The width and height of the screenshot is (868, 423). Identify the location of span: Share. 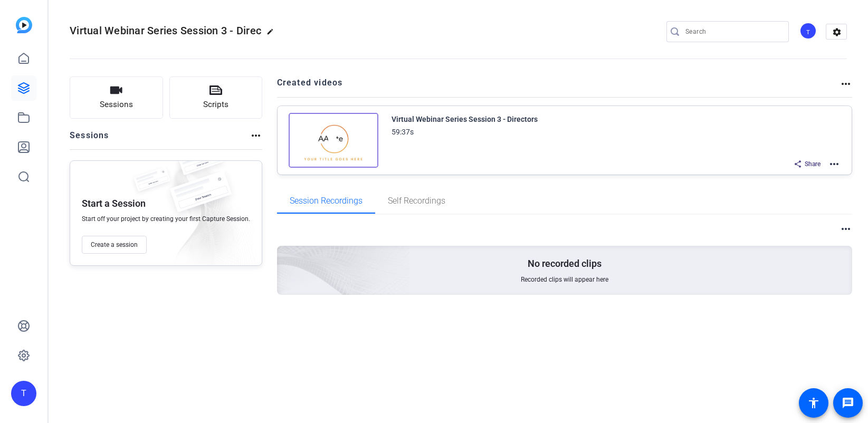
(812, 164).